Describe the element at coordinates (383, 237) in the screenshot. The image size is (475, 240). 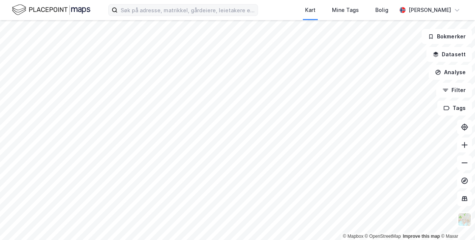
I see `a: OpenStreetMap` at that location.